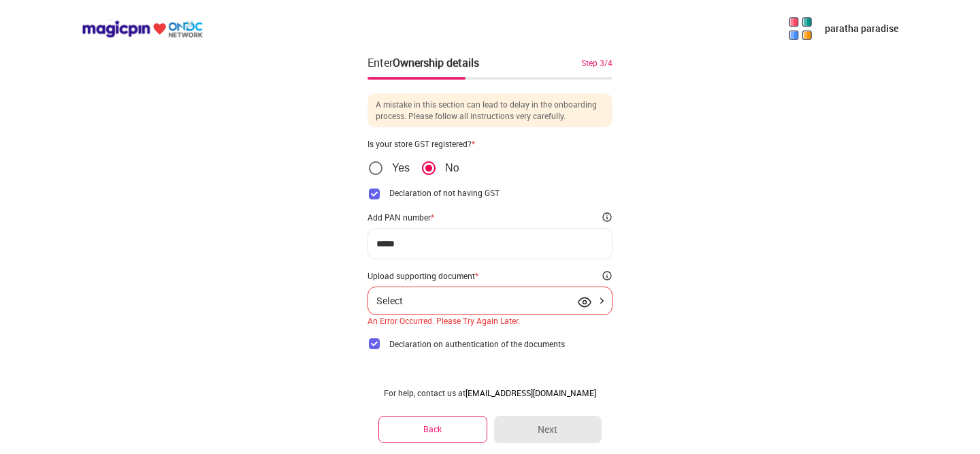 This screenshot has width=980, height=454. What do you see at coordinates (452, 168) in the screenshot?
I see `p: No` at bounding box center [452, 168].